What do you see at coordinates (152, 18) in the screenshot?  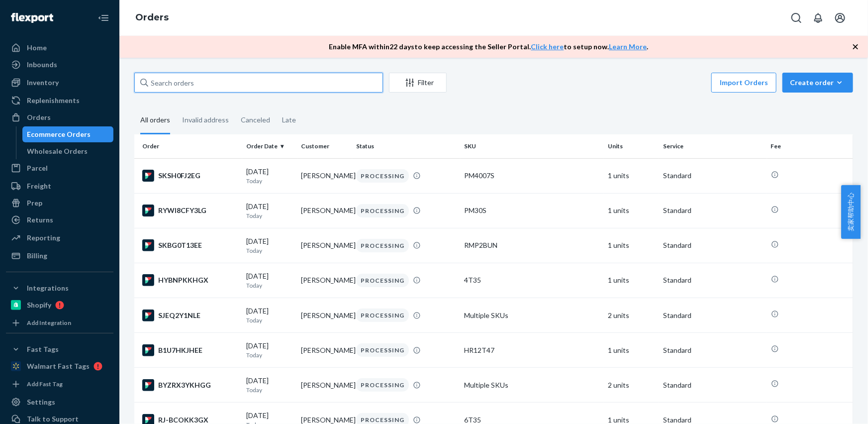 I see `ol: breadcrumbs` at bounding box center [152, 18].